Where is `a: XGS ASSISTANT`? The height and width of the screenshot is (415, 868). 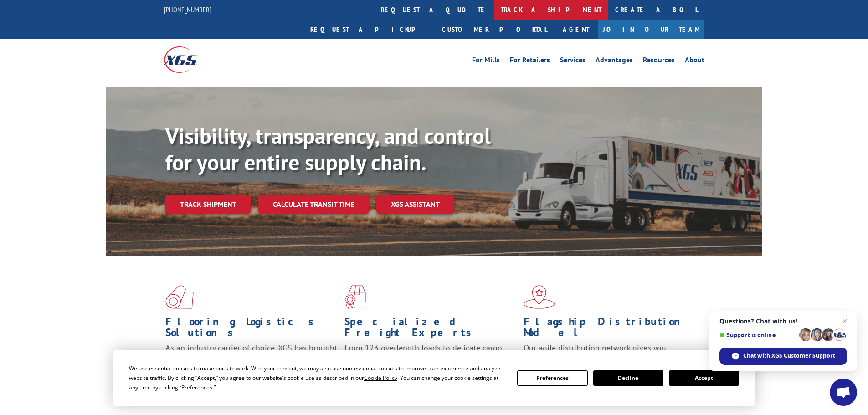 a: XGS ASSISTANT is located at coordinates (415, 205).